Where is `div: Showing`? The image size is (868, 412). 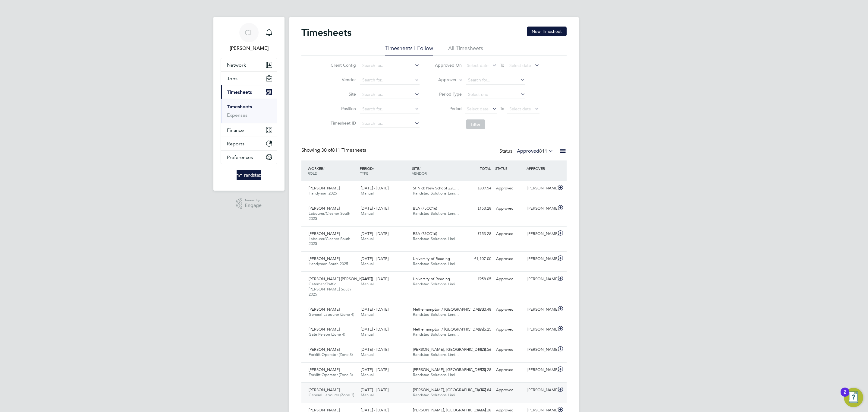 div: Showing is located at coordinates (334, 150).